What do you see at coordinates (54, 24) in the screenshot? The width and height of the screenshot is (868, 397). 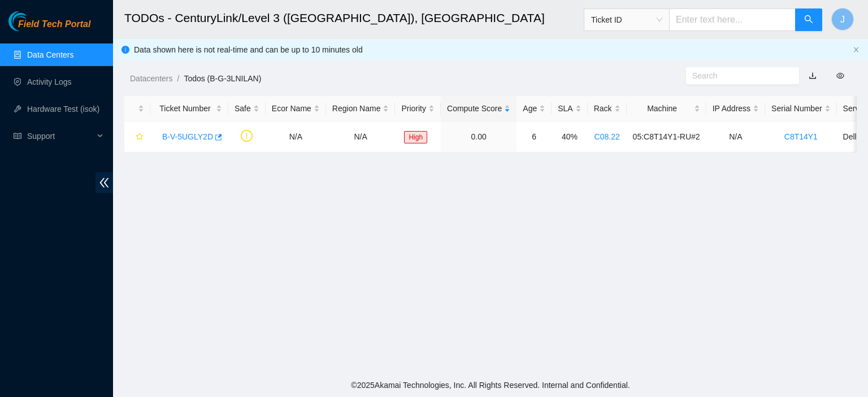 I see `span: Field Tech Portal` at bounding box center [54, 24].